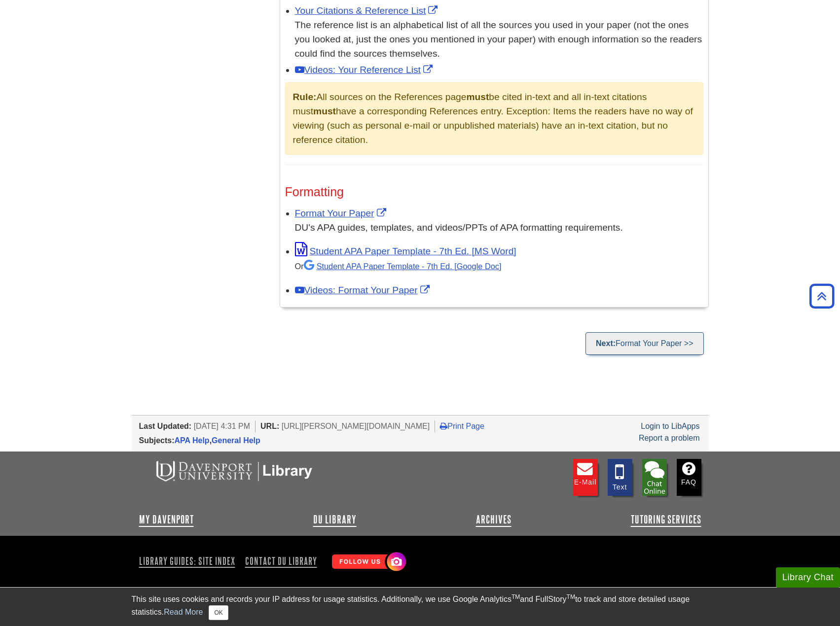 The width and height of the screenshot is (840, 626). Describe the element at coordinates (645, 344) in the screenshot. I see `a: Next:Format Your Paper >>` at that location.